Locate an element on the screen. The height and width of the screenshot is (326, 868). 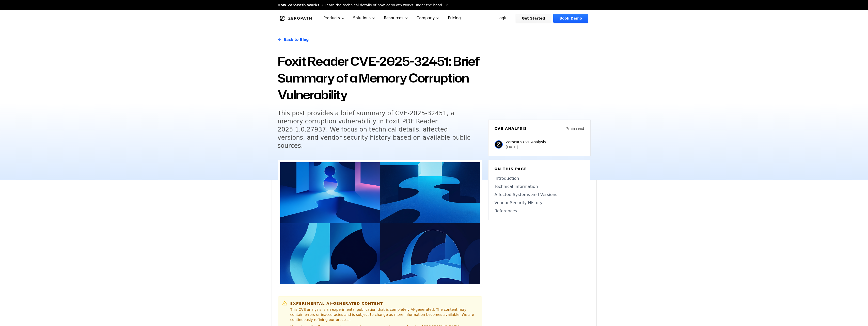
img: ZeroPath CVE Analysis is located at coordinates (498, 144).